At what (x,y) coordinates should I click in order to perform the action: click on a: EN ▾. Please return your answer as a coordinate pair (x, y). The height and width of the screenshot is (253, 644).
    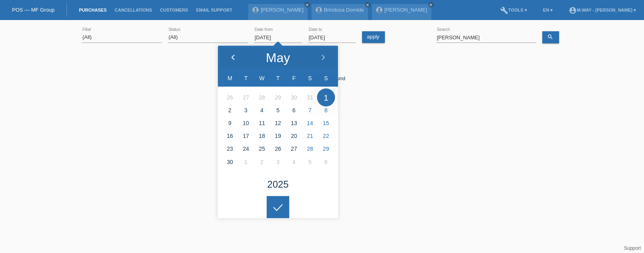
    Looking at the image, I should click on (548, 10).